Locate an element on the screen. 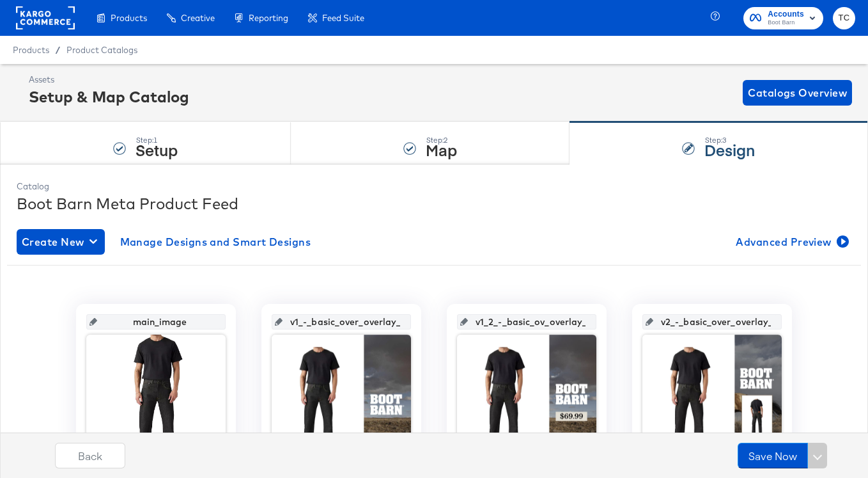 The width and height of the screenshot is (868, 478). span: Catalogs Overview is located at coordinates (797, 93).